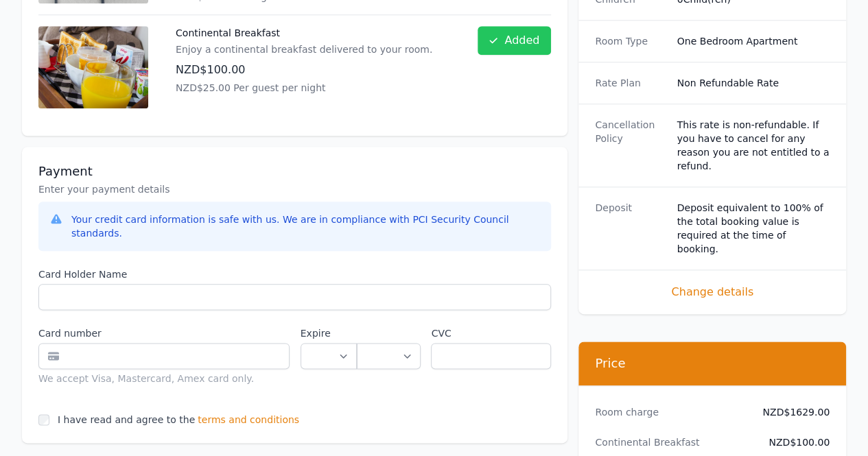 This screenshot has height=456, width=868. What do you see at coordinates (304, 70) in the screenshot?
I see `p: NZD$100.00` at bounding box center [304, 70].